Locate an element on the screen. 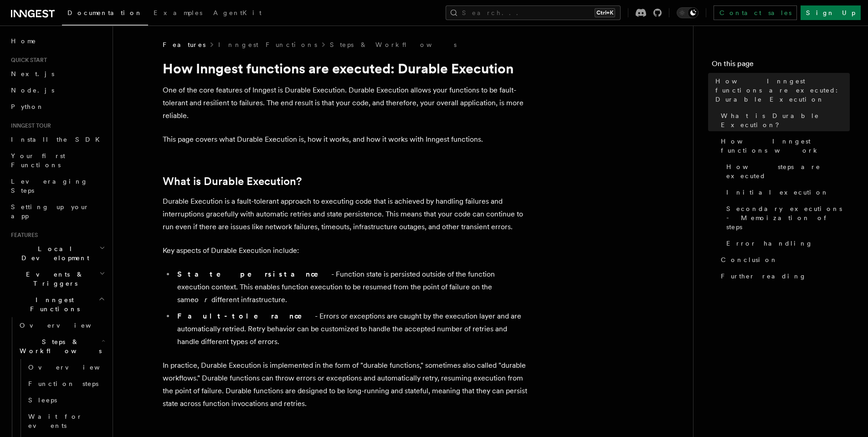 The width and height of the screenshot is (868, 437). span: Secondary executions - Memoization of steps is located at coordinates (788, 218).